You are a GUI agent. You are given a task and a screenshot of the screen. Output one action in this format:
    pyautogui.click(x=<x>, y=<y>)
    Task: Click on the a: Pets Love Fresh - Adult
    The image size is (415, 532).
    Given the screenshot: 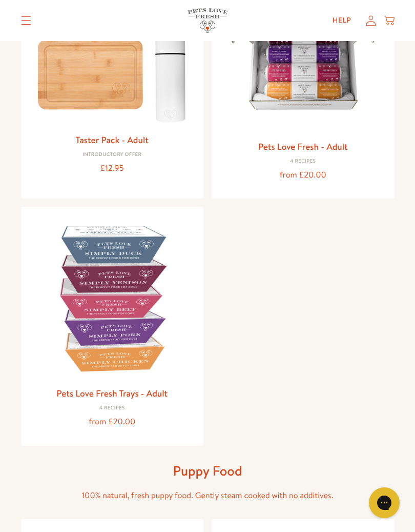 What is the action you would take?
    pyautogui.click(x=303, y=146)
    